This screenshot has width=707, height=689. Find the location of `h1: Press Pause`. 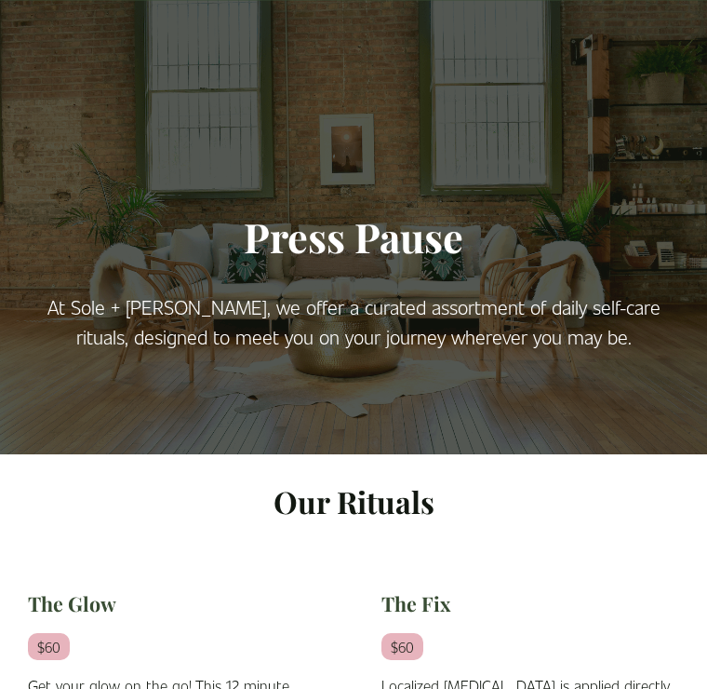

h1: Press Pause is located at coordinates (354, 236).